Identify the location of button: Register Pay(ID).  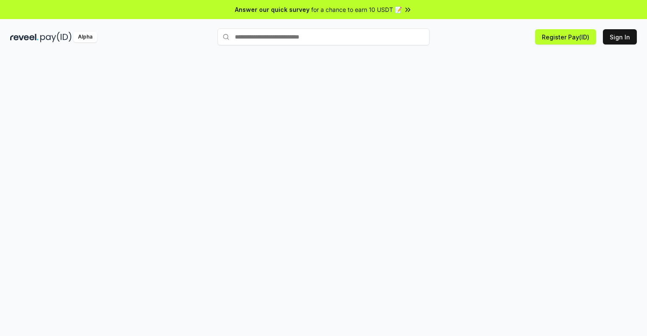
(565, 37).